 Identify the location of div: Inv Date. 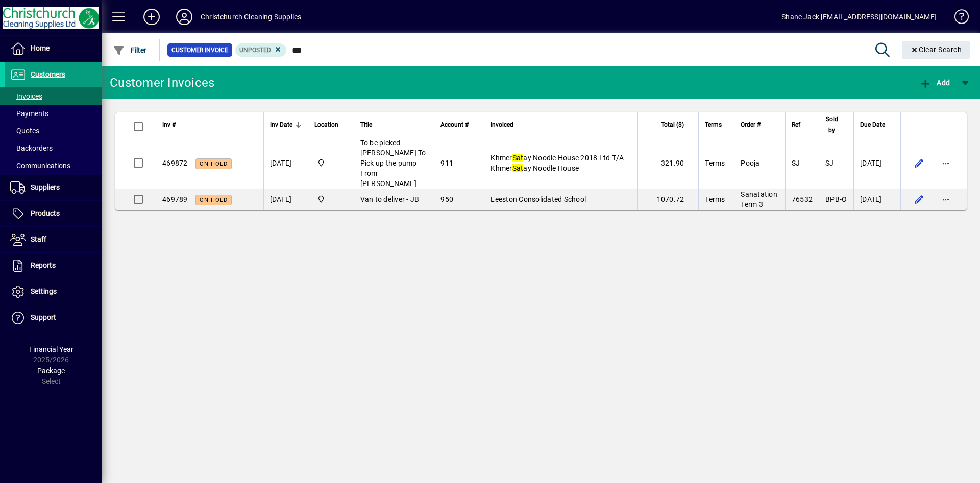
(286, 124).